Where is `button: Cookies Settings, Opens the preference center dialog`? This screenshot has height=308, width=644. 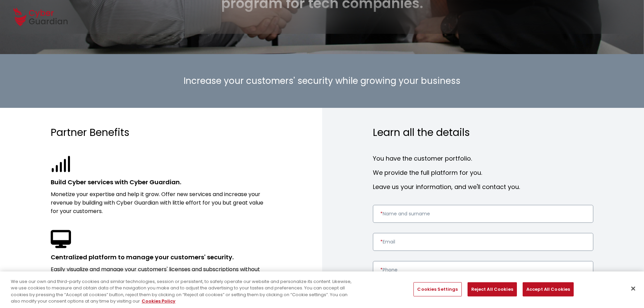 button: Cookies Settings, Opens the preference center dialog is located at coordinates (438, 289).